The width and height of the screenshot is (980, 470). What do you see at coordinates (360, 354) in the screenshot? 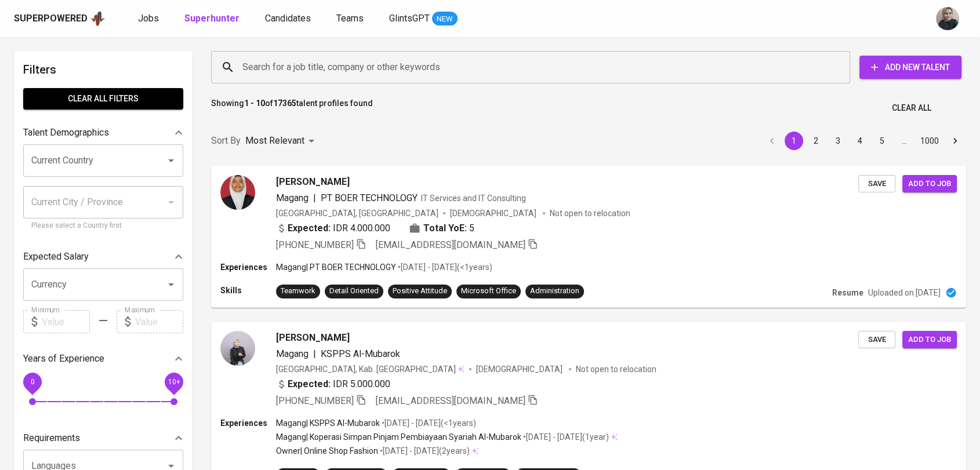
I see `span: KSPPS Al-Mubarok` at bounding box center [360, 354].